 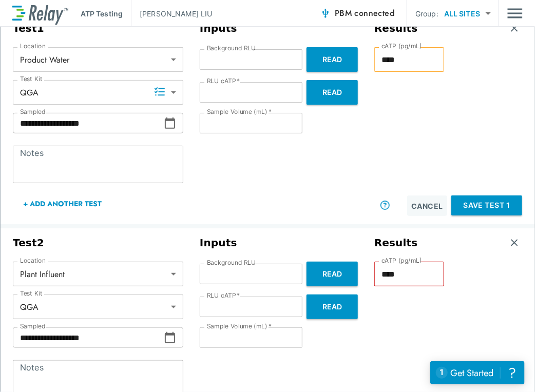 What do you see at coordinates (40, 13) in the screenshot?
I see `img: LuminUltra Relay` at bounding box center [40, 13].